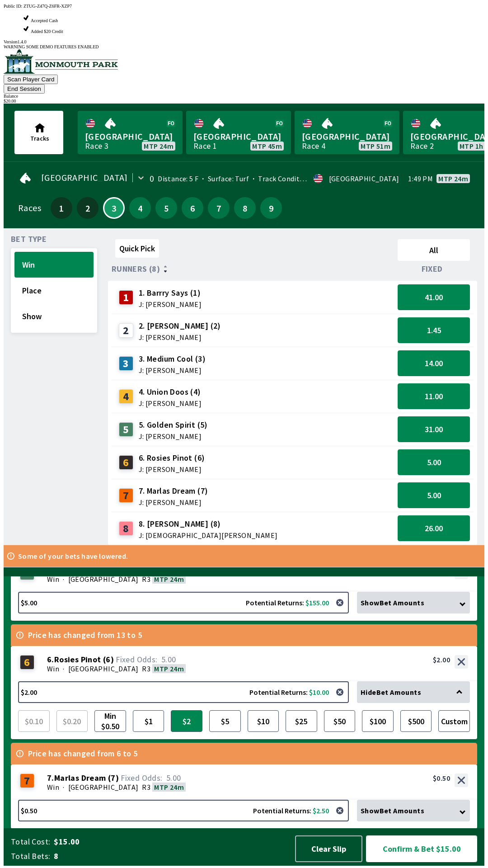  What do you see at coordinates (301, 721) in the screenshot?
I see `button: $25` at bounding box center [301, 721].